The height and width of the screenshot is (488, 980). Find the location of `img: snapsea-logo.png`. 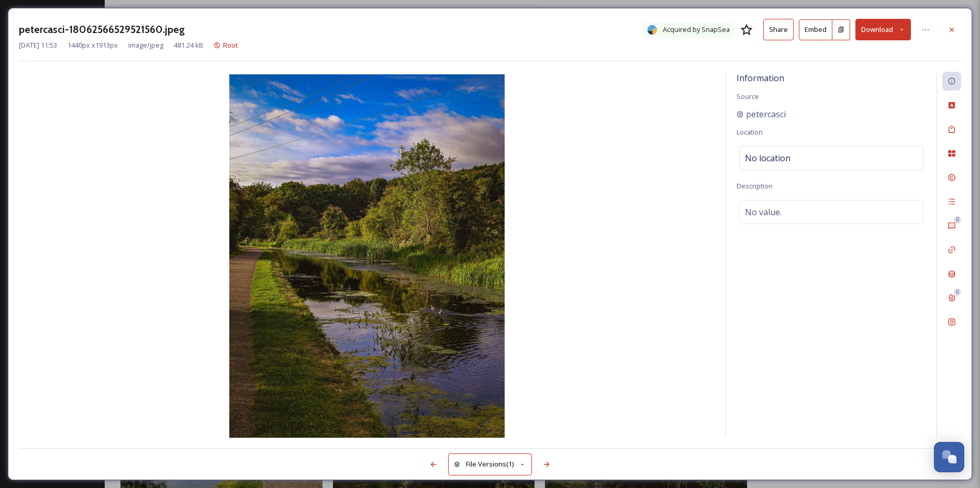

img: snapsea-logo.png is located at coordinates (652, 30).